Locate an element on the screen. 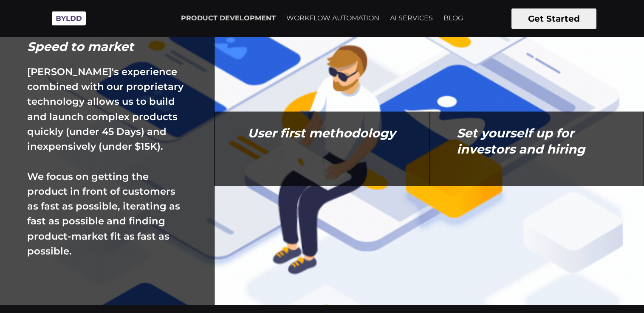 Image resolution: width=644 pixels, height=313 pixels. a: PRODUCT DEVELOPMENT is located at coordinates (228, 18).